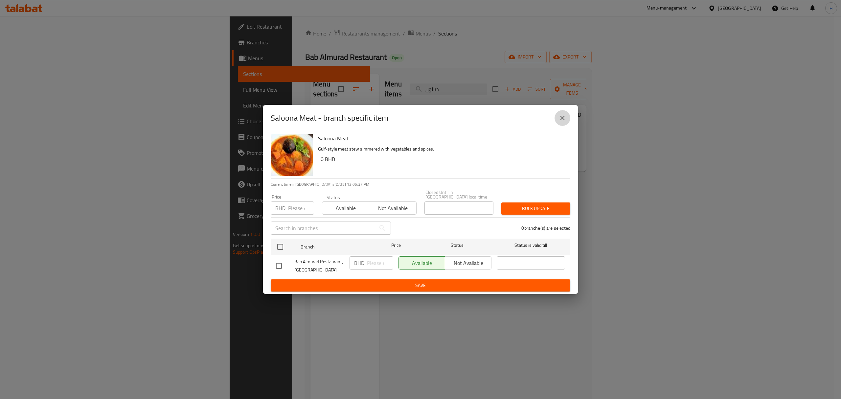  Describe the element at coordinates (546, 228) in the screenshot. I see `p: 0 branche(s) are selected` at that location.